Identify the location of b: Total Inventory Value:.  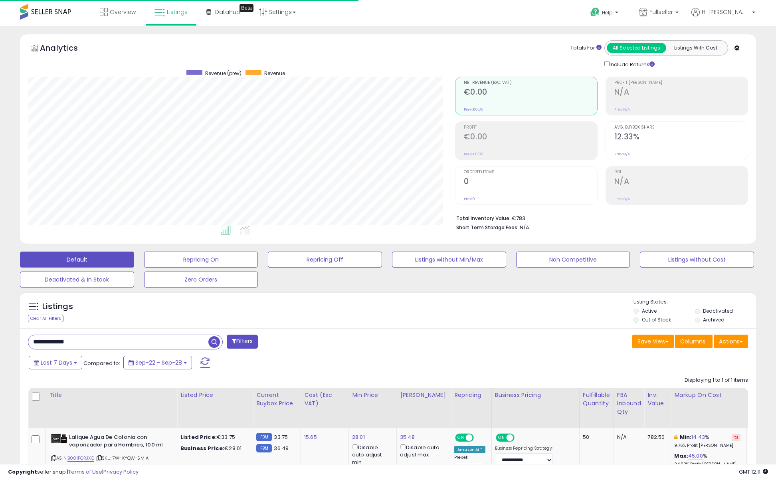
(483, 218).